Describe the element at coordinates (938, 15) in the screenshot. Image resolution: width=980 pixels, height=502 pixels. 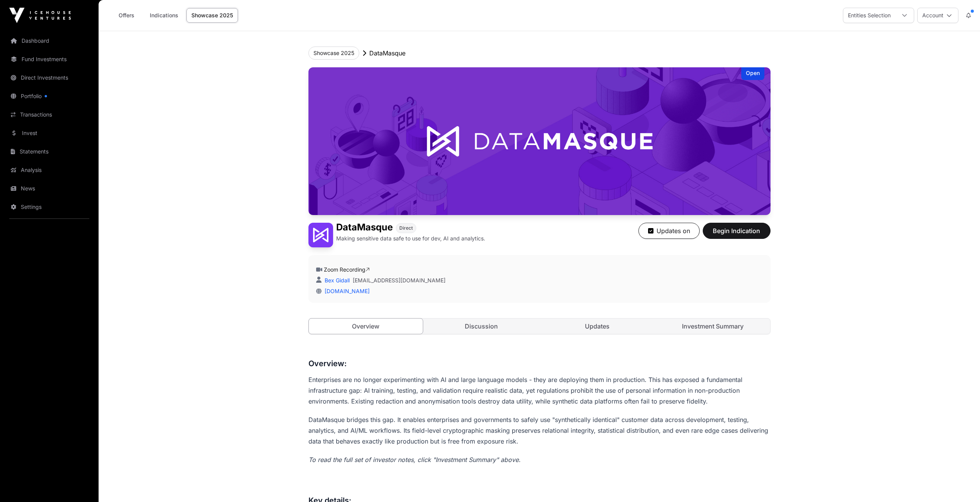
I see `button: Account` at that location.